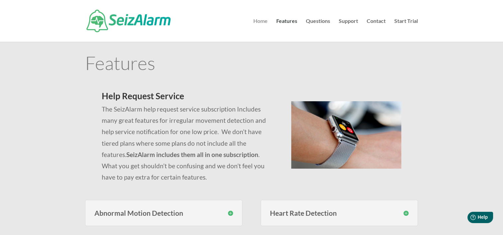 The width and height of the screenshot is (503, 235). What do you see at coordinates (286, 30) in the screenshot?
I see `a: Features` at bounding box center [286, 30].